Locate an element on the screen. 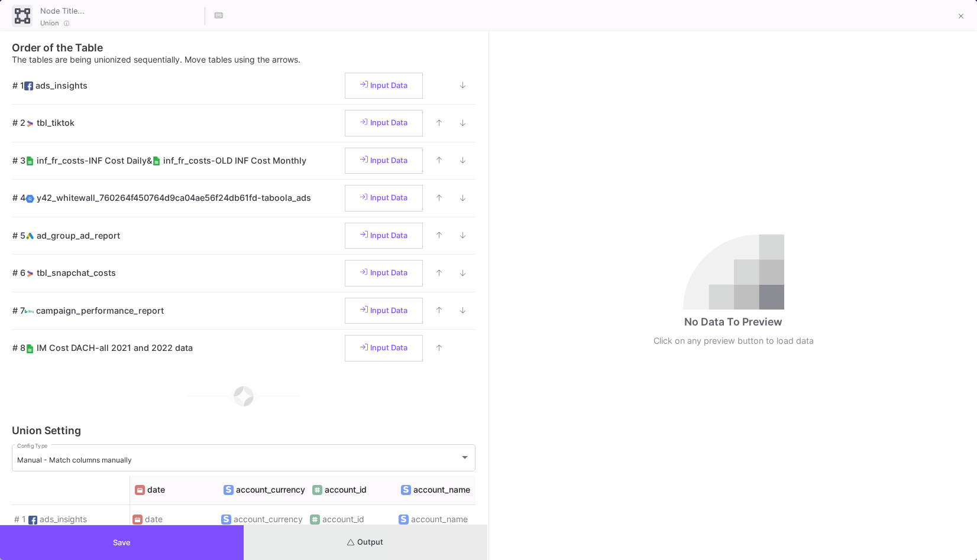 This screenshot has width=977, height=560. span: # 6 is located at coordinates (64, 273).